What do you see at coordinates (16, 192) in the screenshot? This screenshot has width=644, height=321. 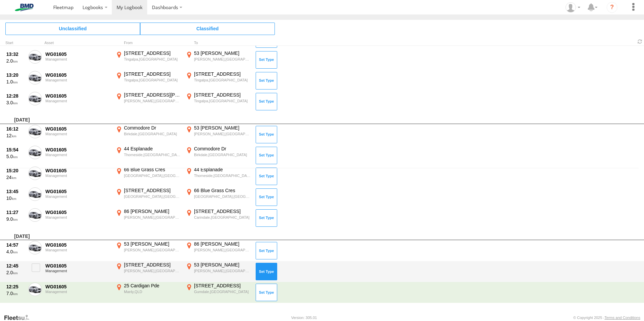 I see `div: 13:45` at bounding box center [16, 192].